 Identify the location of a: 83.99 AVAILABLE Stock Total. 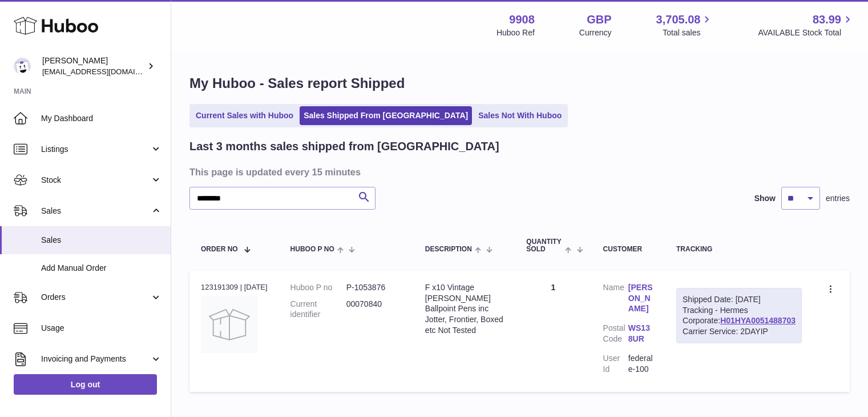
(806, 25).